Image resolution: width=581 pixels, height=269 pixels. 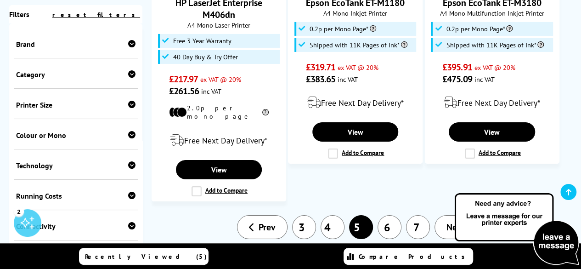 I want to click on span: £475.09, so click(x=457, y=79).